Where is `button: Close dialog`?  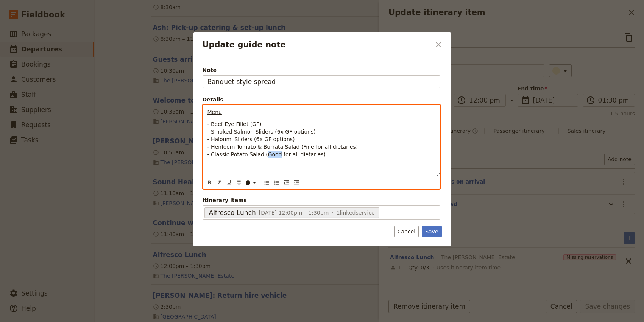 button: Close dialog is located at coordinates (438, 45).